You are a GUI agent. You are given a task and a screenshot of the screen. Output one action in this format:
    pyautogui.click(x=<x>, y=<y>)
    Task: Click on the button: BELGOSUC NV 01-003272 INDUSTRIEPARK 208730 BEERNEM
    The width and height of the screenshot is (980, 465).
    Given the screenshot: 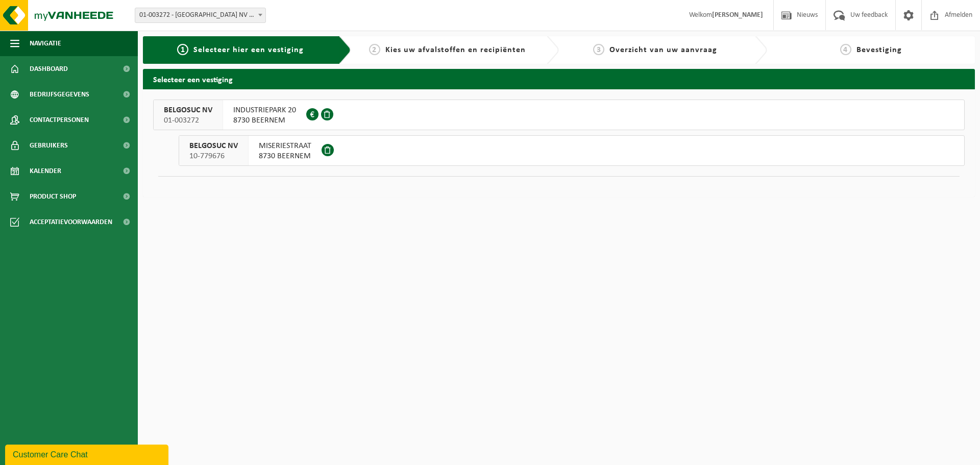 What is the action you would take?
    pyautogui.click(x=559, y=115)
    